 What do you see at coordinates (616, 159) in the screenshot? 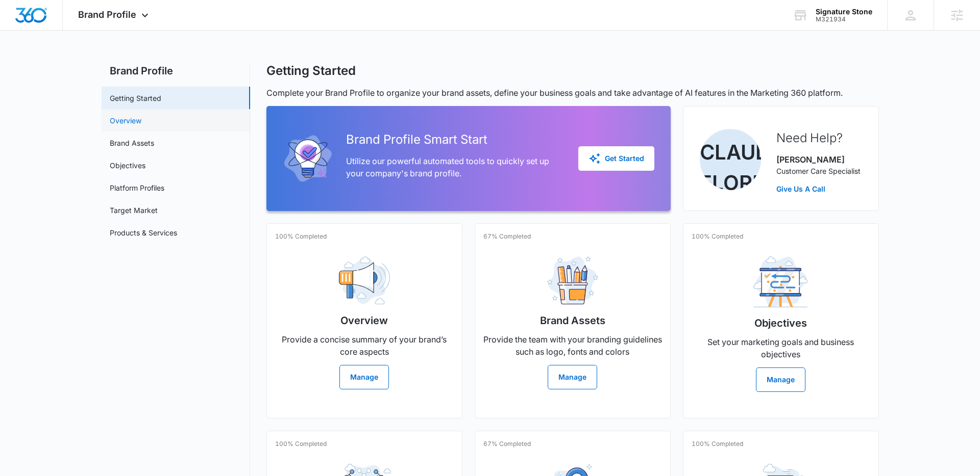
I see `button: Get Started` at bounding box center [616, 159].